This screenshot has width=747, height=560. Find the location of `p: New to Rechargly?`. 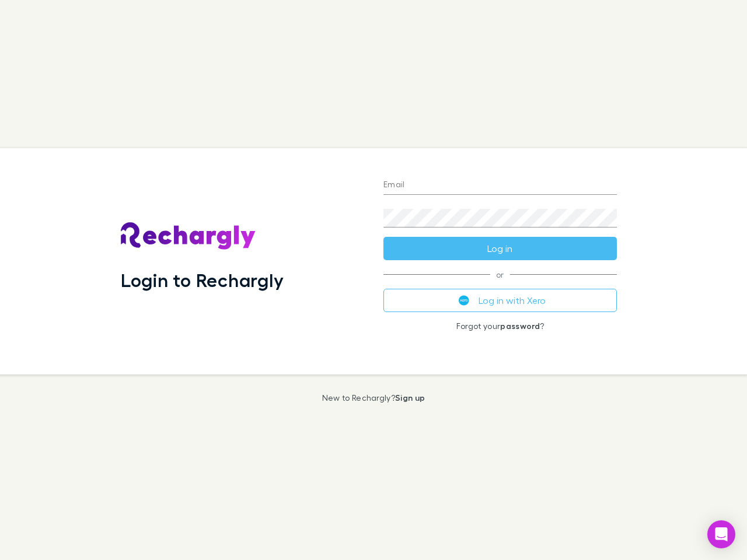

p: New to Rechargly? is located at coordinates (373, 398).